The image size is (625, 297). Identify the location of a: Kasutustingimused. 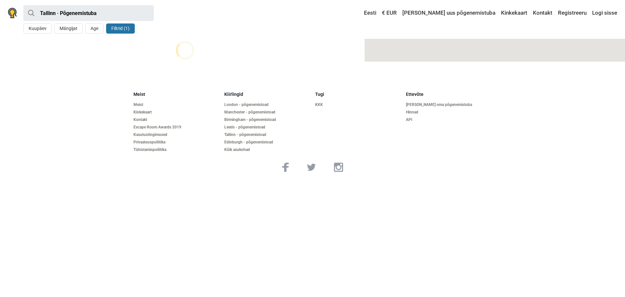
(176, 134).